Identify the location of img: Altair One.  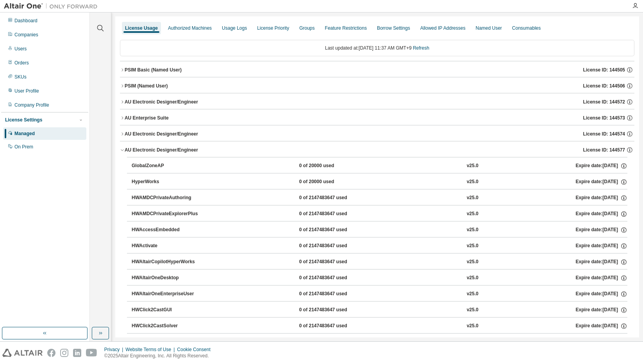
(53, 6).